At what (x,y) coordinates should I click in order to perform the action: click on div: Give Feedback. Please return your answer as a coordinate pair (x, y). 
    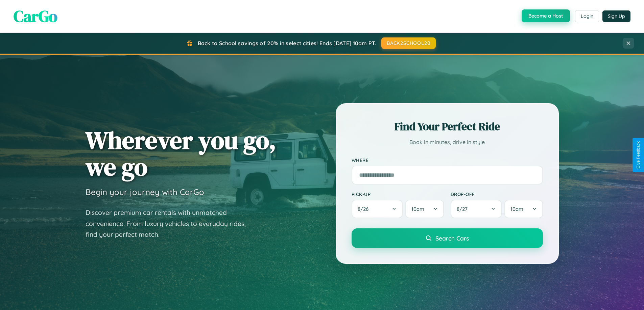
    Looking at the image, I should click on (638, 155).